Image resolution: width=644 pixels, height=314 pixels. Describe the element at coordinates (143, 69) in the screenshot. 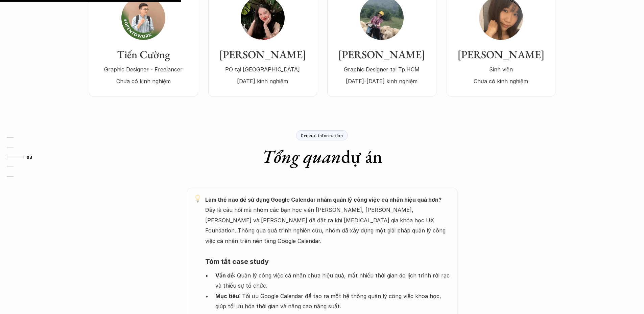

I see `p: Graphic Designer - Freelancer` at that location.